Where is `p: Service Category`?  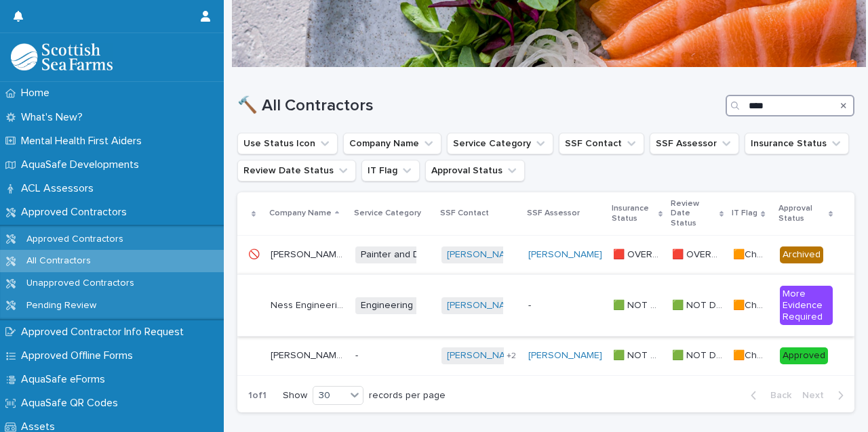 p: Service Category is located at coordinates (387, 214).